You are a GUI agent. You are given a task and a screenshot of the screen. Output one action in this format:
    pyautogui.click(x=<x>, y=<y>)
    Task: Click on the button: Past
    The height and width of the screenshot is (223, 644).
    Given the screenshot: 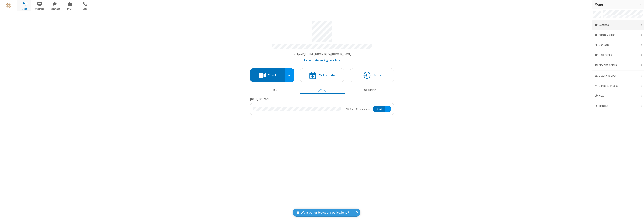 What is the action you would take?
    pyautogui.click(x=274, y=90)
    